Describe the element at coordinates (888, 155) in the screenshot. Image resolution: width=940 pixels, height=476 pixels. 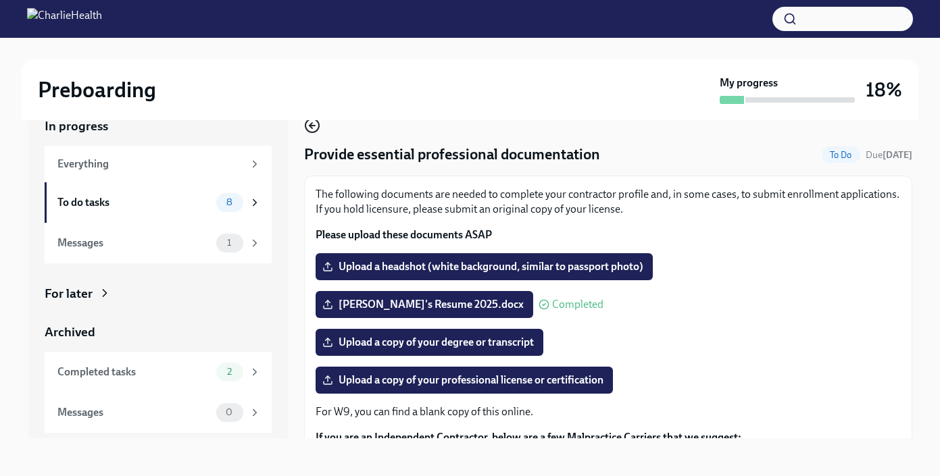
I see `span: Due` at that location.